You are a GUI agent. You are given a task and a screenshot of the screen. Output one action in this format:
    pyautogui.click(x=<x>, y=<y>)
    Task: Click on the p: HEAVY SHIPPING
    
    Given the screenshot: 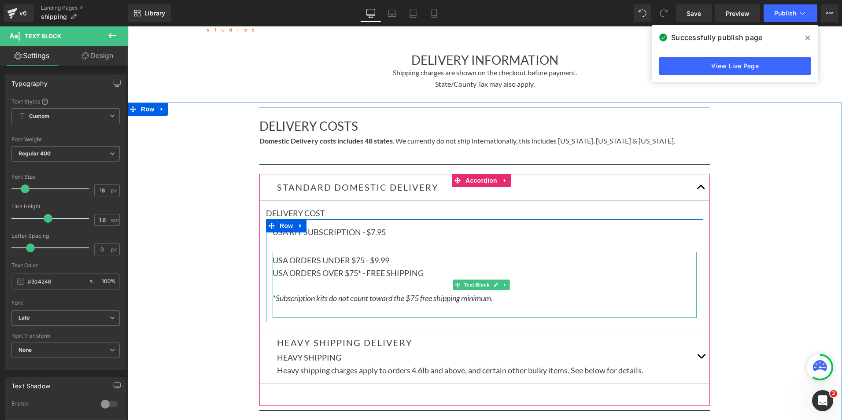 What is the action you would take?
    pyautogui.click(x=357, y=331)
    